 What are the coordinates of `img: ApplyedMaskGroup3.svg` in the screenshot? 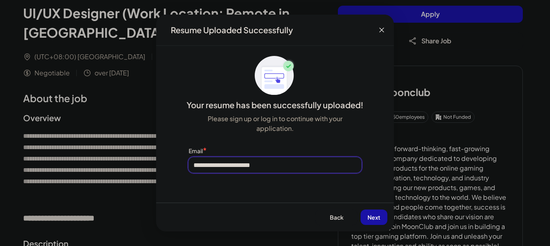 It's located at (275, 76).